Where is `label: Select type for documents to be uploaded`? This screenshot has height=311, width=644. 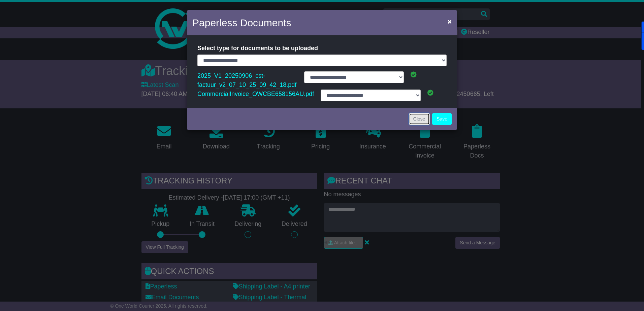 label: Select type for documents to be uploaded is located at coordinates (258, 48).